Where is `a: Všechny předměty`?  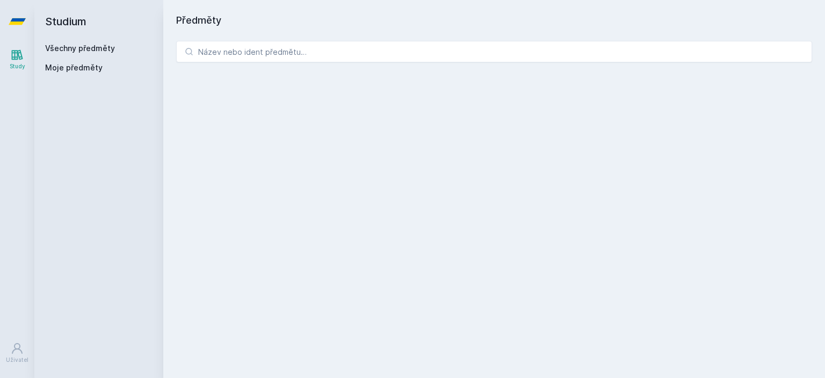 a: Všechny předměty is located at coordinates (80, 48).